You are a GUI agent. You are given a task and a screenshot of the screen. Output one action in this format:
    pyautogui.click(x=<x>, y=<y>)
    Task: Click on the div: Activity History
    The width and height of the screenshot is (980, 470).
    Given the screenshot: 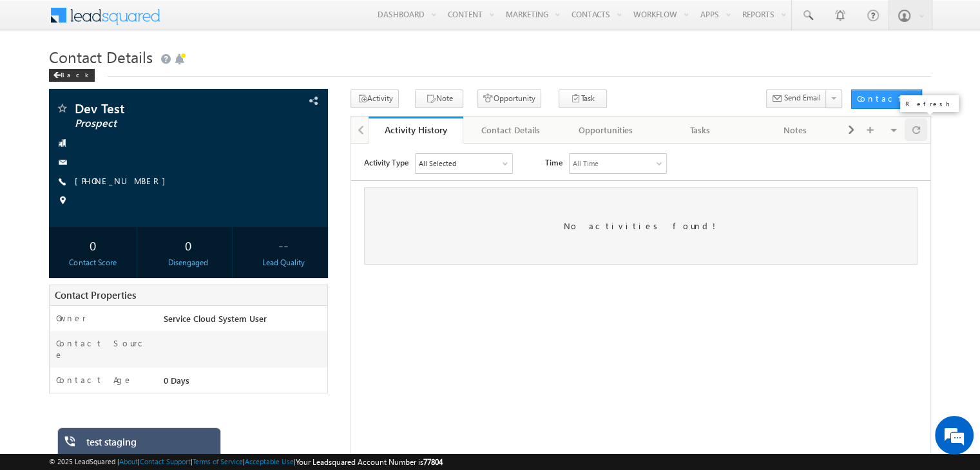 What is the action you would take?
    pyautogui.click(x=415, y=129)
    